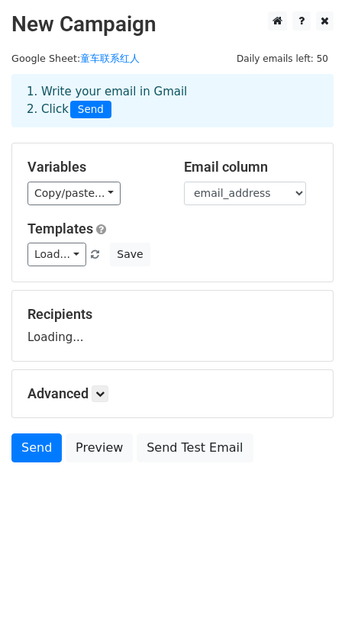 The image size is (345, 644). I want to click on small: Google Sheet:, so click(75, 58).